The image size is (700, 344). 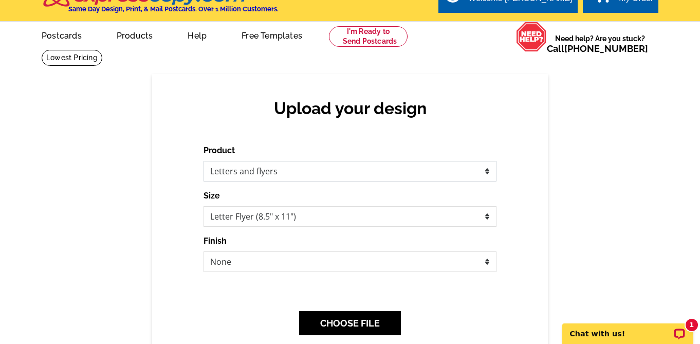 What do you see at coordinates (600, 44) in the screenshot?
I see `span: Need help? Are you stuck?` at bounding box center [600, 44].